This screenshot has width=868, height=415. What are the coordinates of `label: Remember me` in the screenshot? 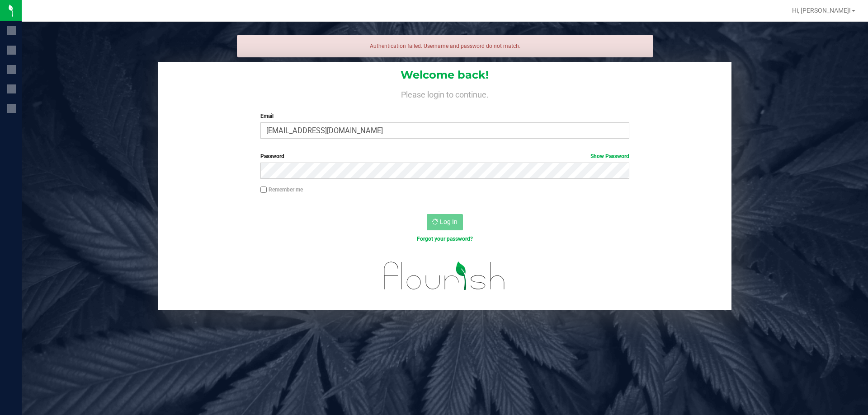 It's located at (282, 189).